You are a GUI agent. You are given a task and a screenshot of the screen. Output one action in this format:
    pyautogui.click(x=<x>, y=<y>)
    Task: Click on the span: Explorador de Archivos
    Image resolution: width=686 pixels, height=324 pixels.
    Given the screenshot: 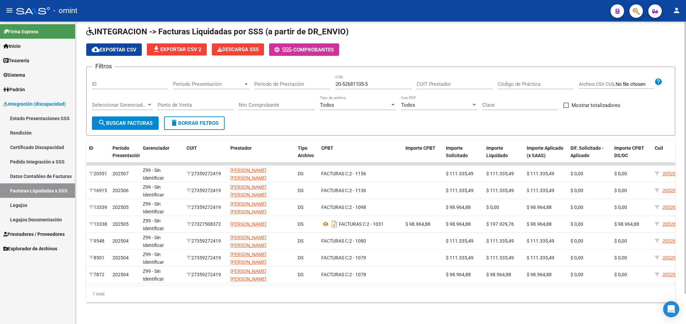 What is the action you would take?
    pyautogui.click(x=30, y=249)
    